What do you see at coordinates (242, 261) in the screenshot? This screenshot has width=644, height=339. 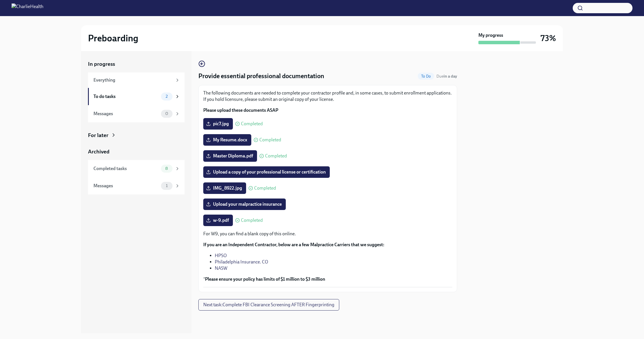 I see `a: Philadelphia Insurance. CO` at bounding box center [242, 261].